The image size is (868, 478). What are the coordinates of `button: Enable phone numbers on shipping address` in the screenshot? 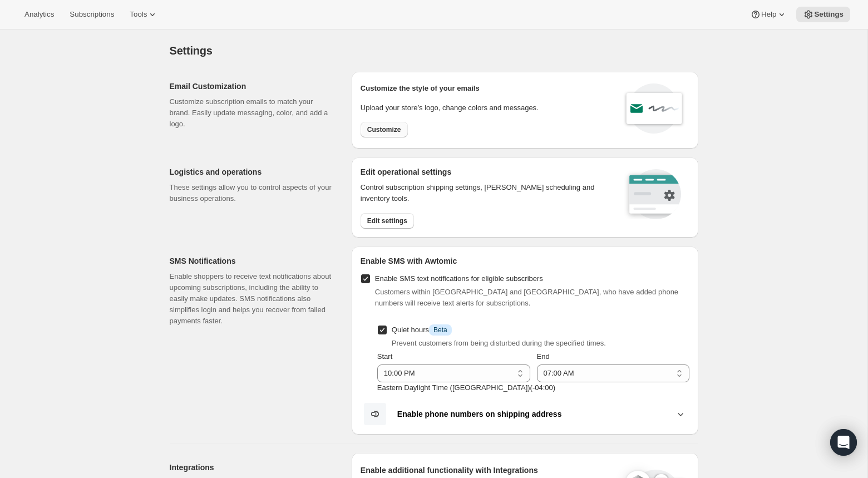 It's located at (524, 414).